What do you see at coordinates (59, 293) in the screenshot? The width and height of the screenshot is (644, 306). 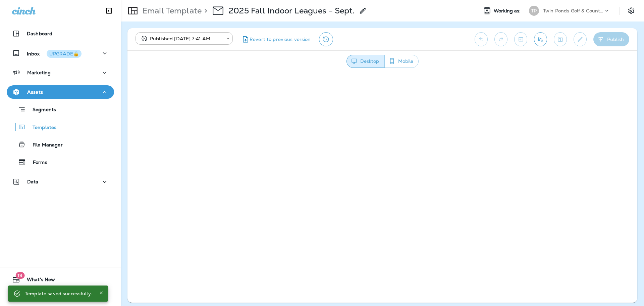 I see `div: Template saved successfully.` at bounding box center [59, 293].